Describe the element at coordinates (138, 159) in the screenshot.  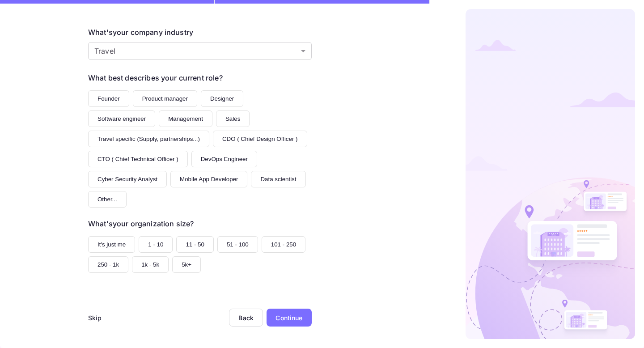
I see `button: CTO ( Chief Technical Officer )` at that location.